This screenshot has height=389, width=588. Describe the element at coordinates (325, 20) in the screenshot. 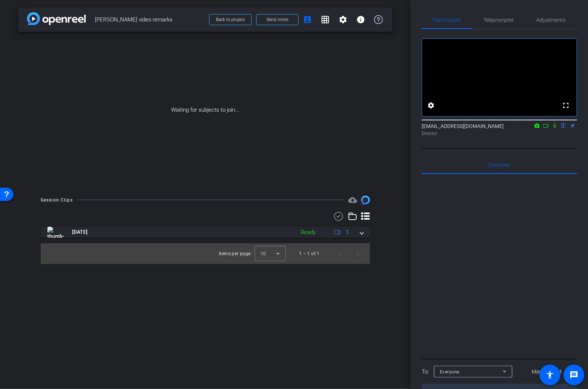

I see `mat-icon: grid_on` at that location.